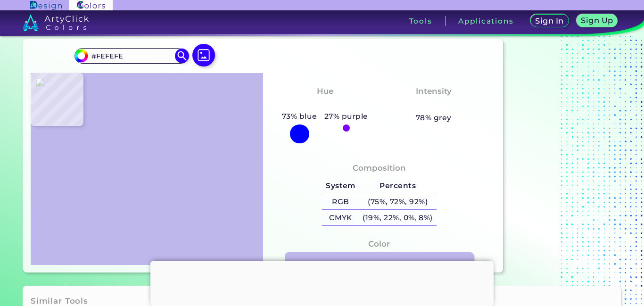 This screenshot has width=644, height=306. What do you see at coordinates (340, 202) in the screenshot?
I see `h5: RGB` at bounding box center [340, 202].